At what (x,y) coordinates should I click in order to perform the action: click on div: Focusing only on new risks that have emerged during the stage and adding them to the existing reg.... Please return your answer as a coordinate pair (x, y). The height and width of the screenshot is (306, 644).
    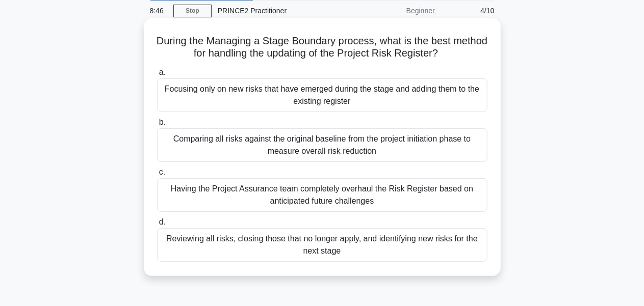
    Looking at the image, I should click on (322, 96).